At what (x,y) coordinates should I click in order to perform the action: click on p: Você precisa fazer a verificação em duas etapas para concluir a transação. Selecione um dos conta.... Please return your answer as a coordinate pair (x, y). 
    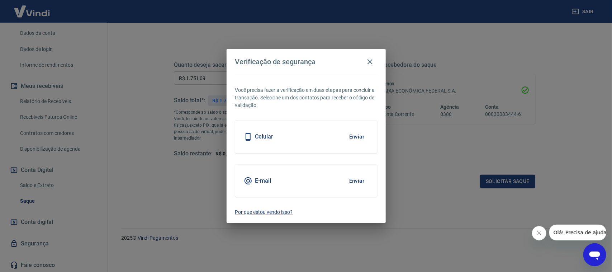
    Looking at the image, I should click on (306, 98).